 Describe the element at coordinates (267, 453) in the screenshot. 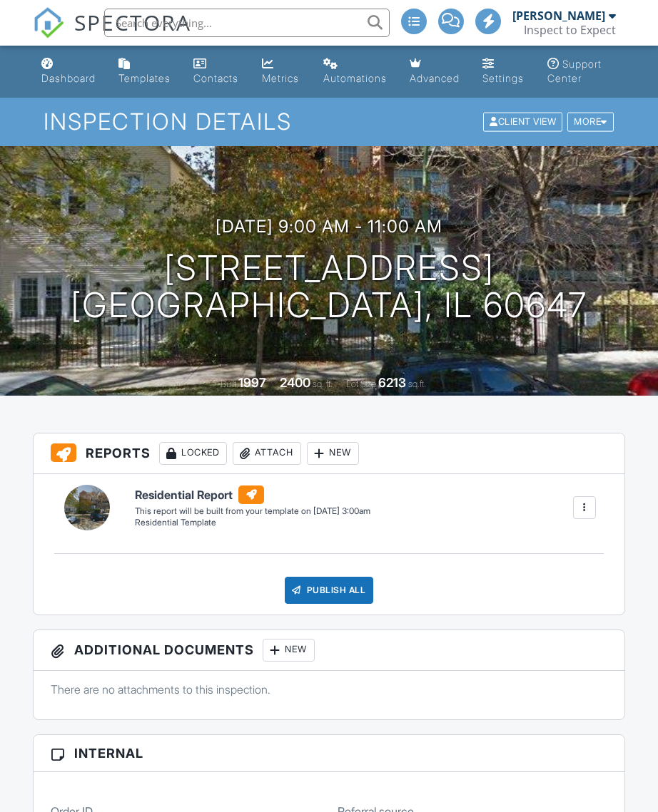

I see `div: Attach` at that location.